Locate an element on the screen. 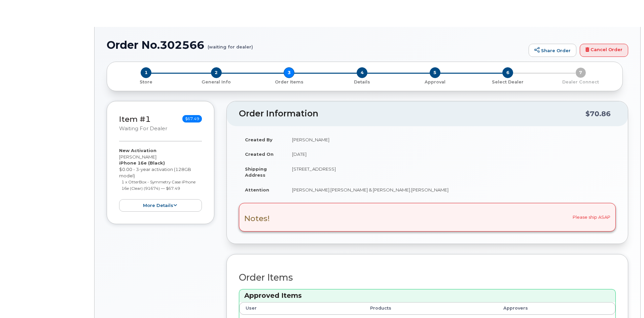 This screenshot has height=318, width=644. th: Products is located at coordinates (430, 308).